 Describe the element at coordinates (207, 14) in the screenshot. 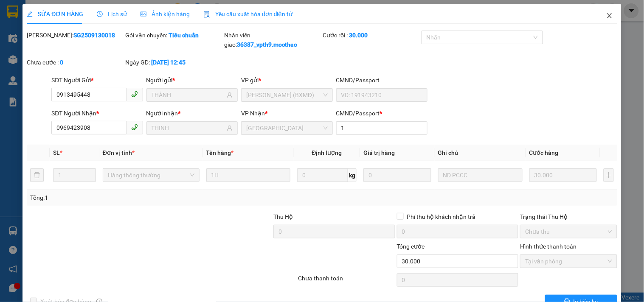

I see `img: icon` at that location.